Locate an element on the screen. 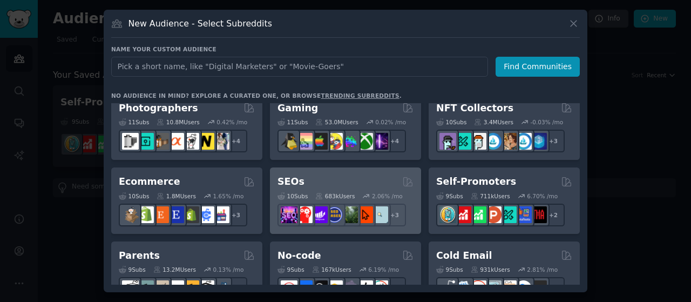 The height and width of the screenshot is (302, 691). div: -0.03 % /mo is located at coordinates (547, 122).